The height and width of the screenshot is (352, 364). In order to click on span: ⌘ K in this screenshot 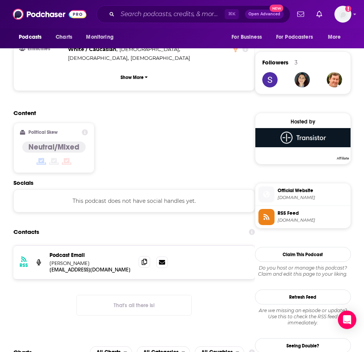, I will do `click(231, 14)`.